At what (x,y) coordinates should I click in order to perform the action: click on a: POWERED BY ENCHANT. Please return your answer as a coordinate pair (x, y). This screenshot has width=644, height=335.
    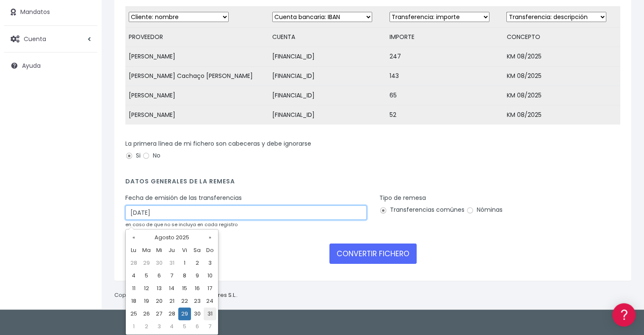
    Looking at the image, I should click on (140, 248).